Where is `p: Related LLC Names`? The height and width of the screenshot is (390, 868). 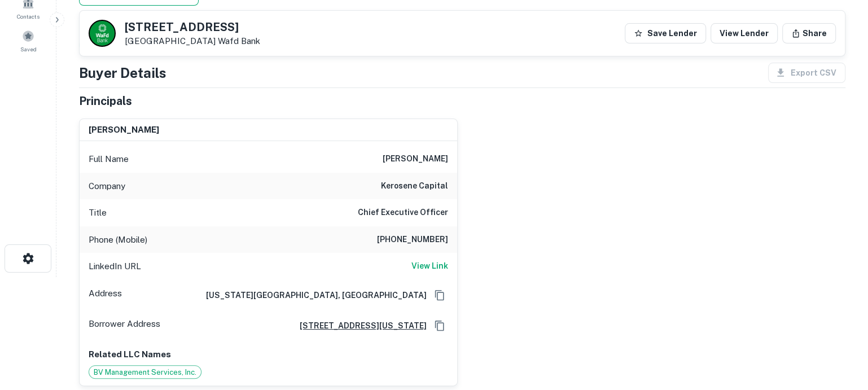 p: Related LLC Names is located at coordinates (268, 355).